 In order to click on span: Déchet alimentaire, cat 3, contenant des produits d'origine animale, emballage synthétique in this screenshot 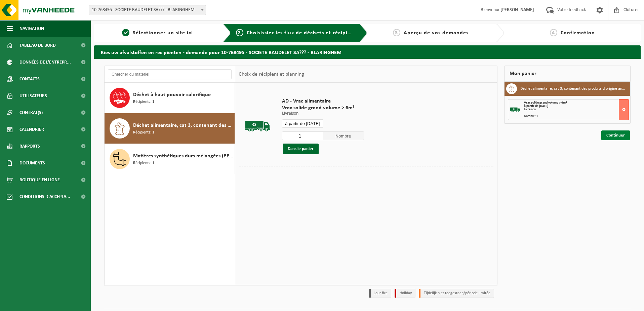, I will do `click(183, 126)`.